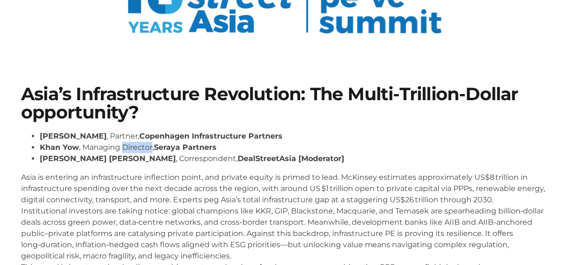 The image size is (566, 265). What do you see at coordinates (185, 147) in the screenshot?
I see `strong: Seraya Partners` at bounding box center [185, 147].